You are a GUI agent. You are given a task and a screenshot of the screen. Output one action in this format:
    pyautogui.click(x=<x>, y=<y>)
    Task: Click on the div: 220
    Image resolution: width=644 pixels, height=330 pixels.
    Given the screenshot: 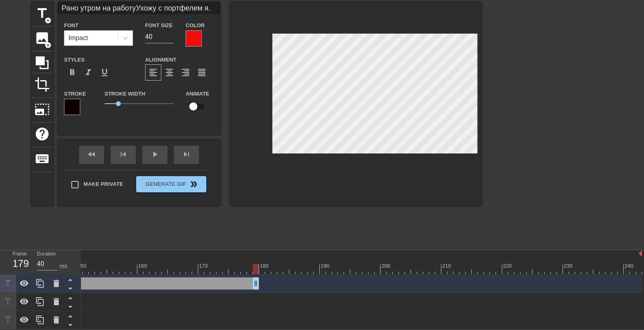 What is the action you would take?
    pyautogui.click(x=508, y=266)
    